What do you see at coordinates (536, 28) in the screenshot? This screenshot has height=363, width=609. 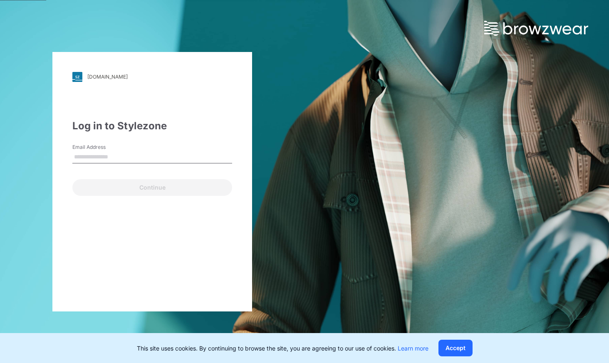 I see `img: browzwear-logo.73288ffb.svg` at bounding box center [536, 28].